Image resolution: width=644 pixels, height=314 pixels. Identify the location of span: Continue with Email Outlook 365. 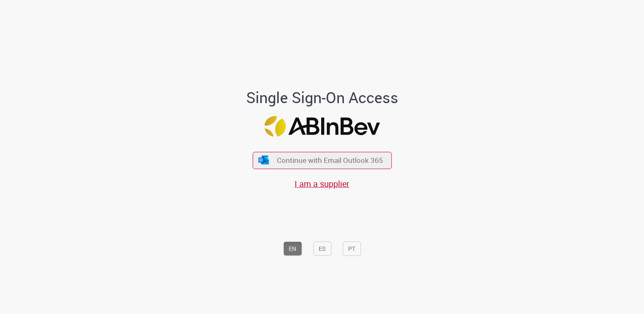
(330, 160).